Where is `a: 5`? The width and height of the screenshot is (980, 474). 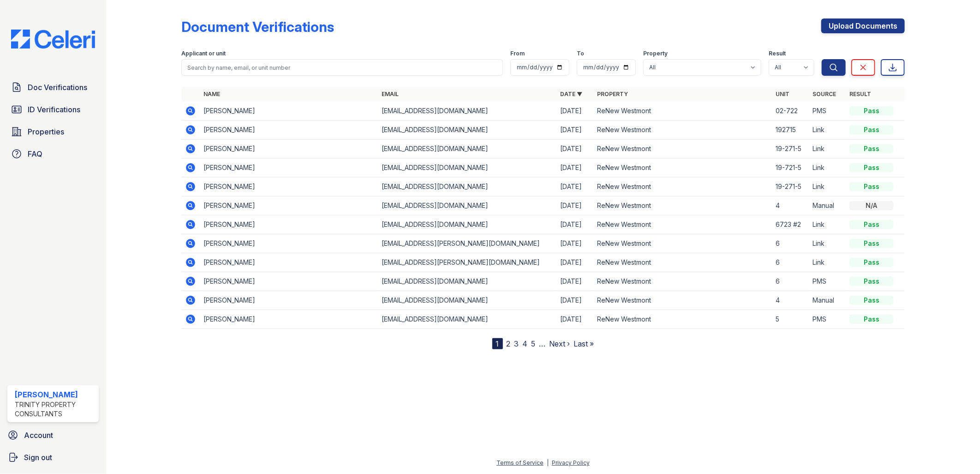
a: 5 is located at coordinates (533, 343).